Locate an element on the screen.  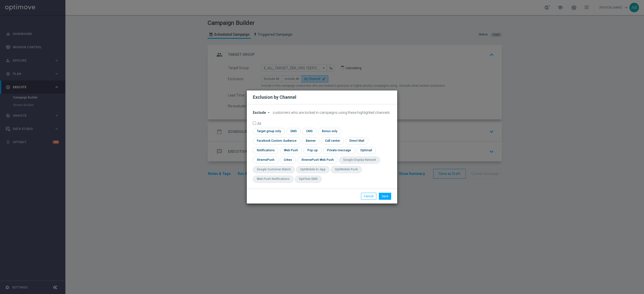
div: customers who are locked in campaigns using these highlighted channels: is located at coordinates (322, 113).